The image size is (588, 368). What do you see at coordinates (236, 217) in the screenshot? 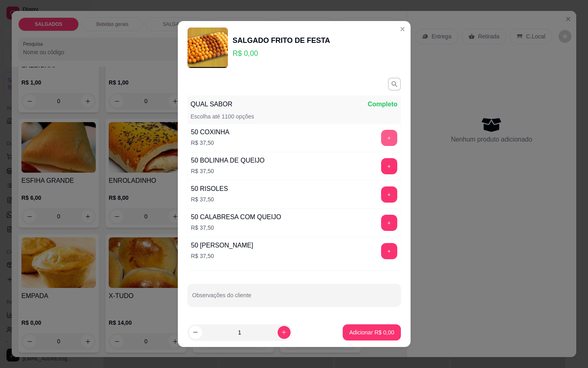
I see `div: 50 CALABRESA COM QUEIJO` at bounding box center [236, 217].